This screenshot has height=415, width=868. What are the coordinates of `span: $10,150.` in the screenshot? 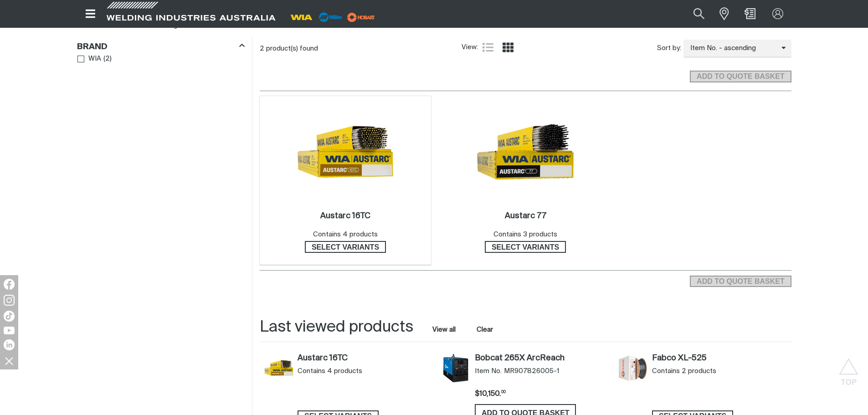 It's located at (490, 394).